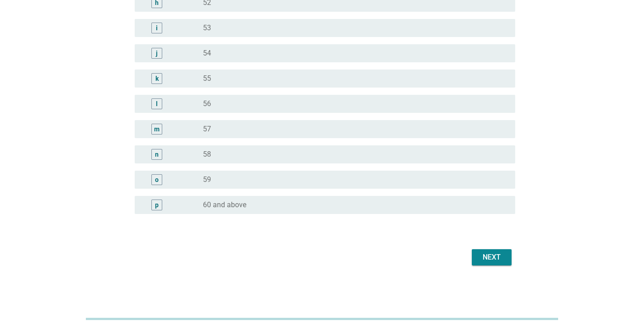 Image resolution: width=644 pixels, height=330 pixels. What do you see at coordinates (207, 28) in the screenshot?
I see `label: 53` at bounding box center [207, 28].